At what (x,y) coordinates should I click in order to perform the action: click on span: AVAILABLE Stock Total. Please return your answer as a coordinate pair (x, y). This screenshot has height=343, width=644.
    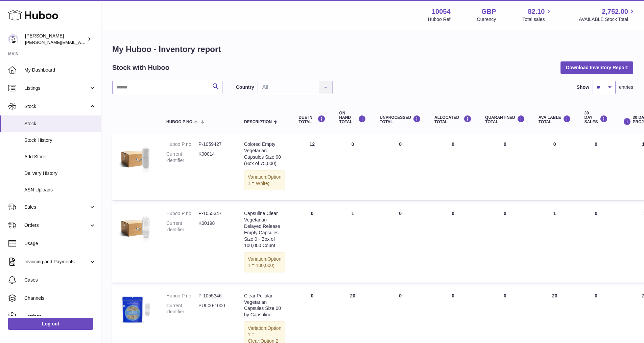
    Looking at the image, I should click on (607, 19).